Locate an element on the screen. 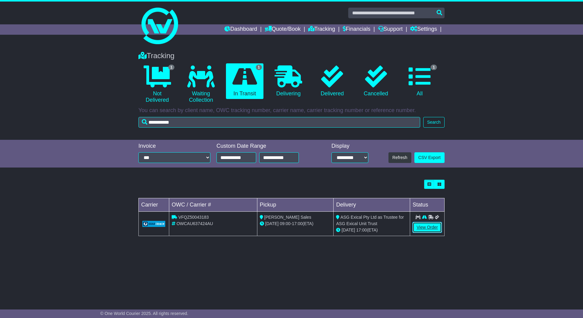 The height and width of the screenshot is (318, 583). a: Cancelled is located at coordinates (375, 81).